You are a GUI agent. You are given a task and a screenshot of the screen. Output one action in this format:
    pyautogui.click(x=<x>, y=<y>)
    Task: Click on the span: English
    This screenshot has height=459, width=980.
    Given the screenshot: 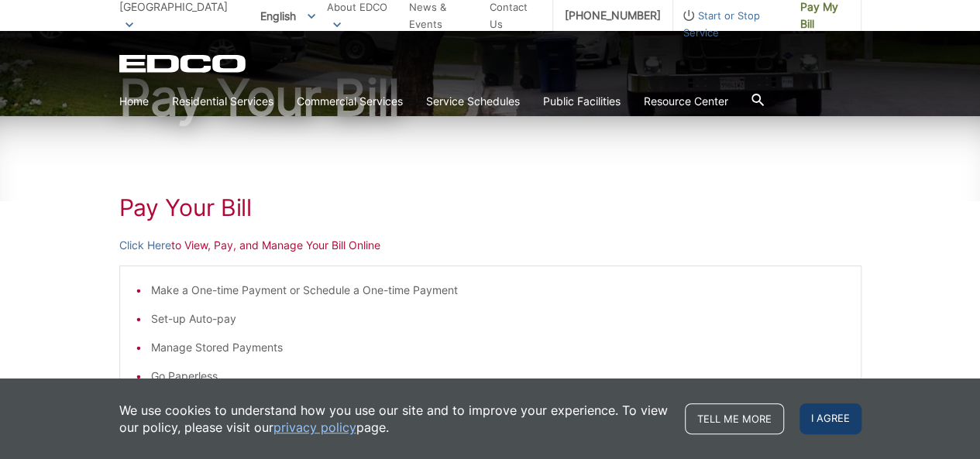 What is the action you would take?
    pyautogui.click(x=288, y=15)
    